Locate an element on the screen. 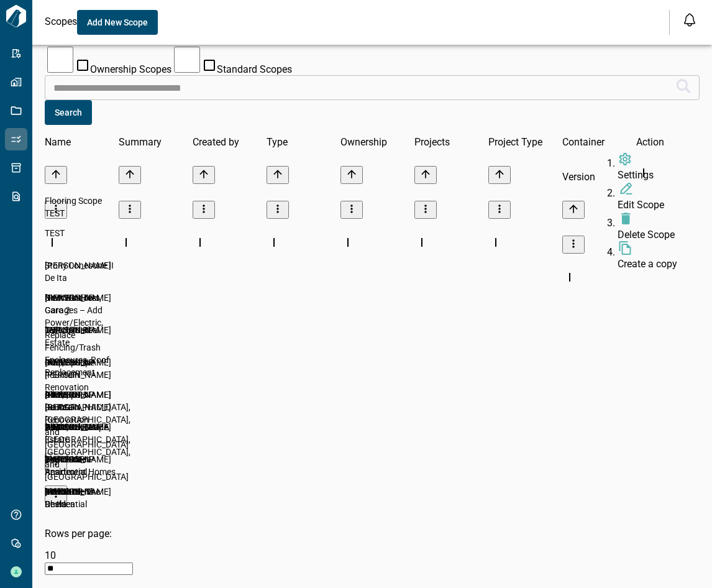 The height and width of the screenshot is (588, 712). span: Standard Scopes is located at coordinates (254, 69).